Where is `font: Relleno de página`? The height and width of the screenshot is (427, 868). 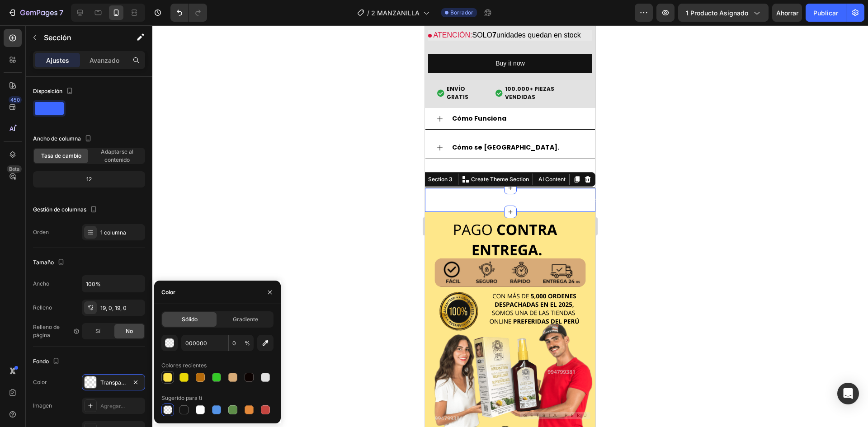 font: Relleno de página is located at coordinates (46, 331).